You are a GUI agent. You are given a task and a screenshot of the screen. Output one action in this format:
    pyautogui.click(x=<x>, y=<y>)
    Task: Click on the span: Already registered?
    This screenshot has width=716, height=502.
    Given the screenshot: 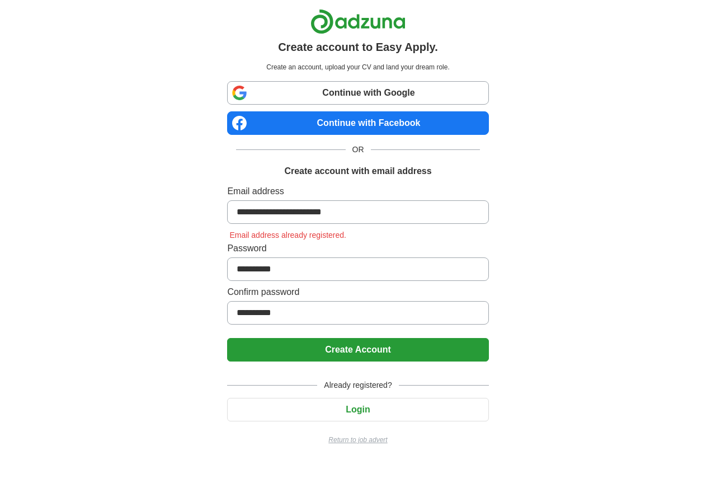 What is the action you would take?
    pyautogui.click(x=358, y=385)
    